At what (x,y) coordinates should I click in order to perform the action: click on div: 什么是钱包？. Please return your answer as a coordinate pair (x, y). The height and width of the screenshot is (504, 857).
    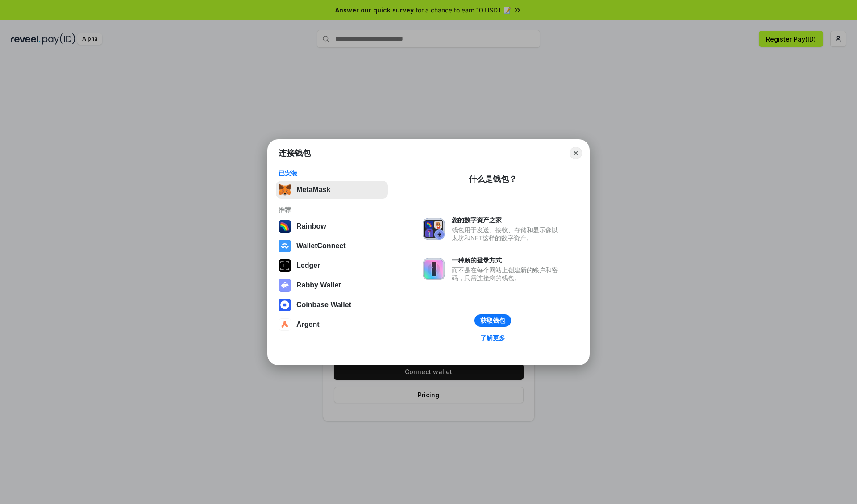
    Looking at the image, I should click on (493, 179).